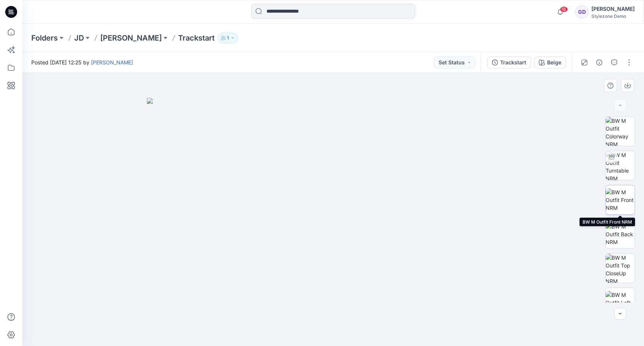 The image size is (644, 346). What do you see at coordinates (196, 38) in the screenshot?
I see `p: Trackstart` at bounding box center [196, 38].